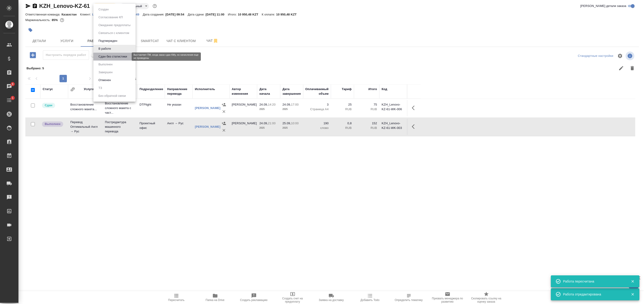  Describe the element at coordinates (114, 33) in the screenshot. I see `button: Связаться с клиентом` at that location.